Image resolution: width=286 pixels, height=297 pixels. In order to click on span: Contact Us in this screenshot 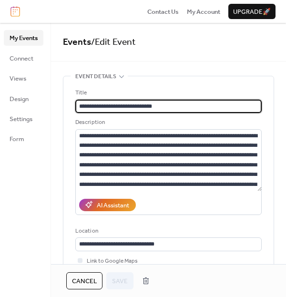, I will do `click(163, 12)`.